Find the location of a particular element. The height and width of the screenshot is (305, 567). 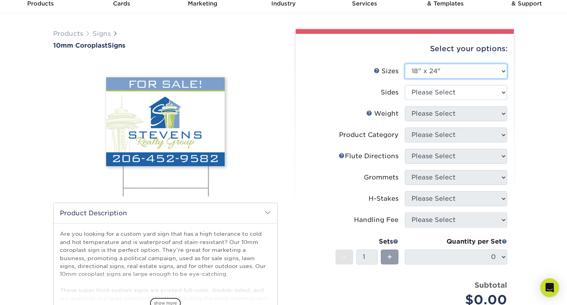

div: Select your options: is located at coordinates (405, 49).